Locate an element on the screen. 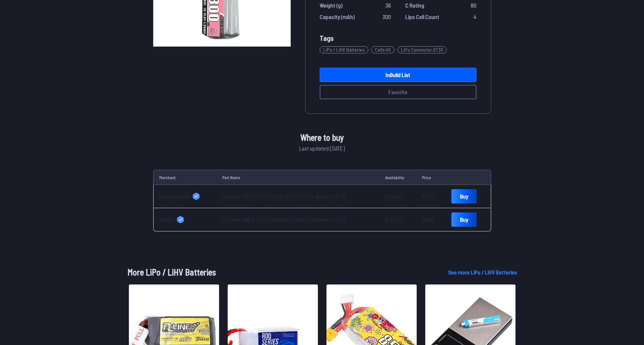 This screenshot has height=345, width=644. a: LiPo Connector:XT30 is located at coordinates (423, 50).